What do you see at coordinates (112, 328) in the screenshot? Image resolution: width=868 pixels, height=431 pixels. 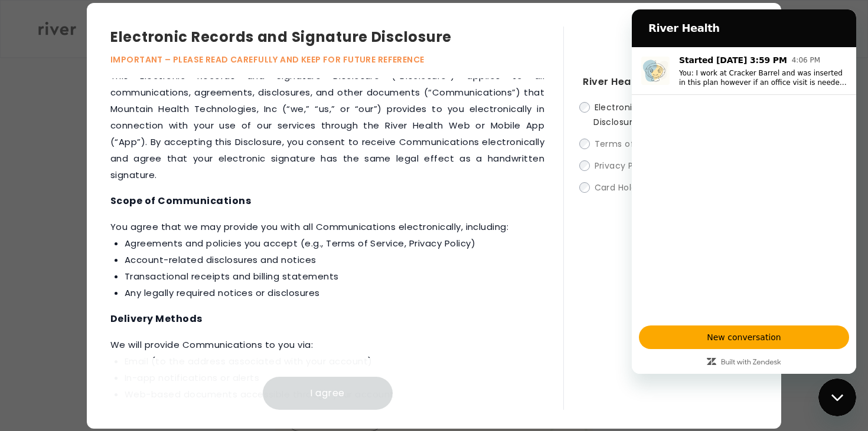 I see `span: New conversation` at bounding box center [112, 328].